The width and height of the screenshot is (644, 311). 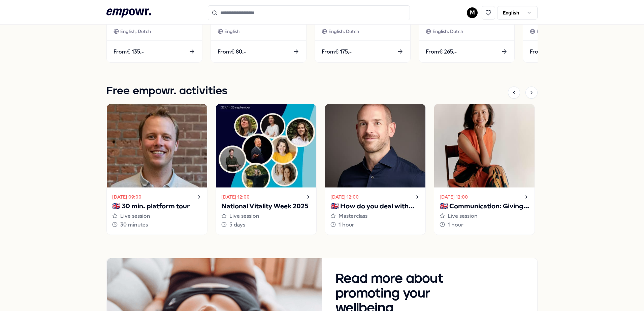 What do you see at coordinates (232, 52) in the screenshot?
I see `span: From € 80,-` at bounding box center [232, 52].